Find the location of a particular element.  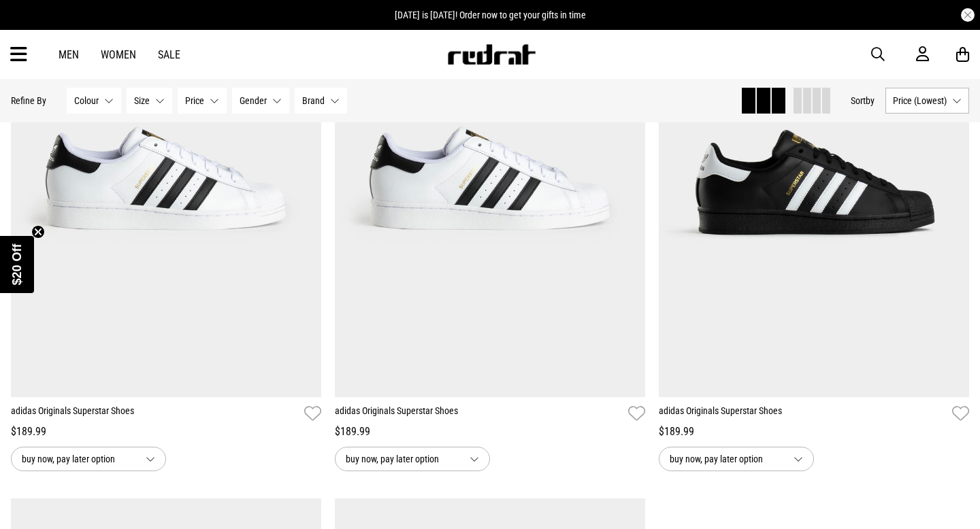

a: Men is located at coordinates (69, 55).